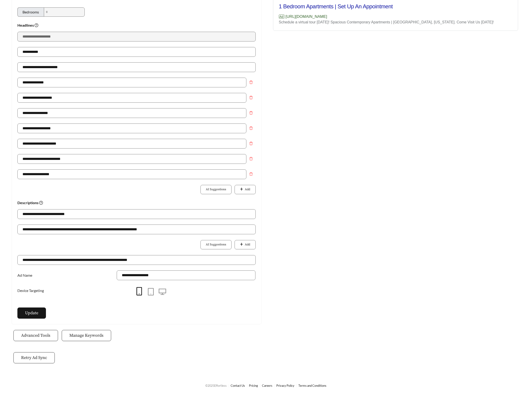 Image resolution: width=532 pixels, height=393 pixels. What do you see at coordinates (31, 12) in the screenshot?
I see `div: Bedrooms` at bounding box center [31, 12].